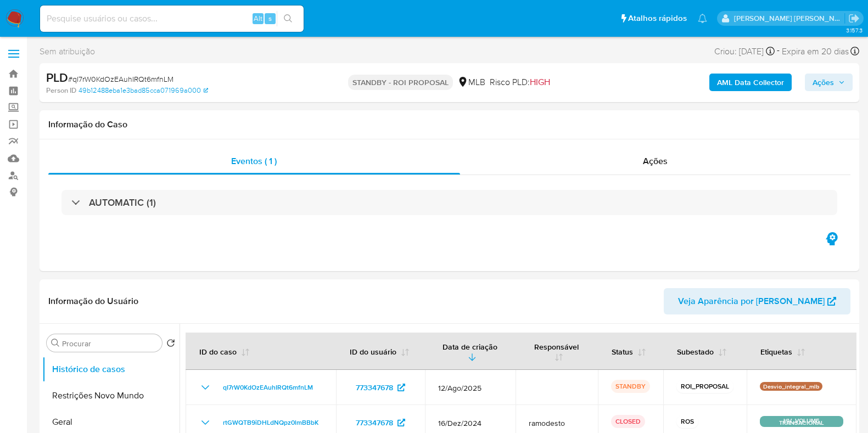 The width and height of the screenshot is (868, 433). Describe the element at coordinates (449, 202) in the screenshot. I see `div: AUTOMATIC (1)` at that location.